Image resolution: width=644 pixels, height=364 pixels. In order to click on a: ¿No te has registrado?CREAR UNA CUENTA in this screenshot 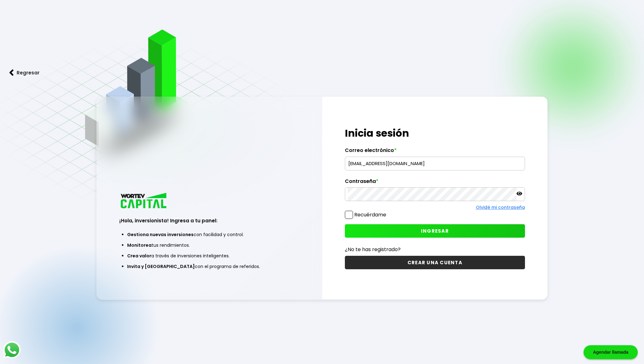, I will do `click(435, 258)`.